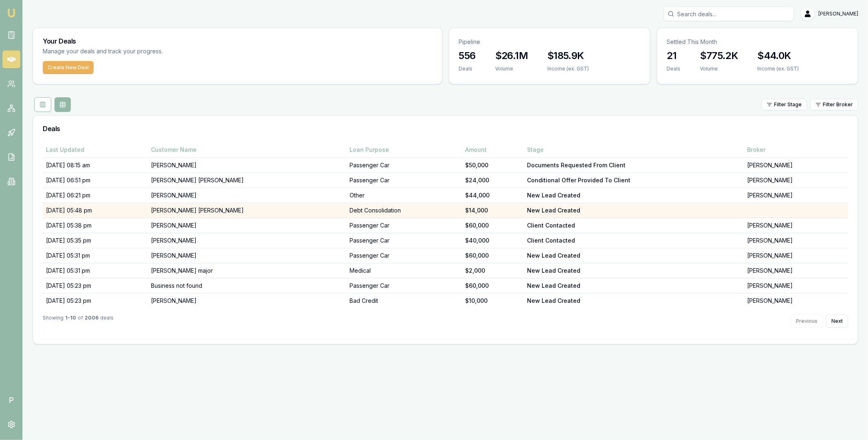  Describe the element at coordinates (568, 56) in the screenshot. I see `h3: $185.9K` at that location.